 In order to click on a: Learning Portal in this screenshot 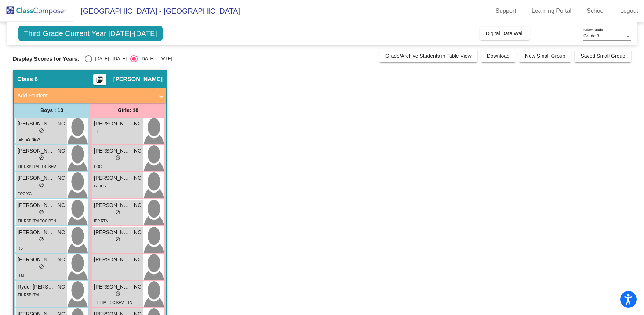, I will do `click(552, 11)`.